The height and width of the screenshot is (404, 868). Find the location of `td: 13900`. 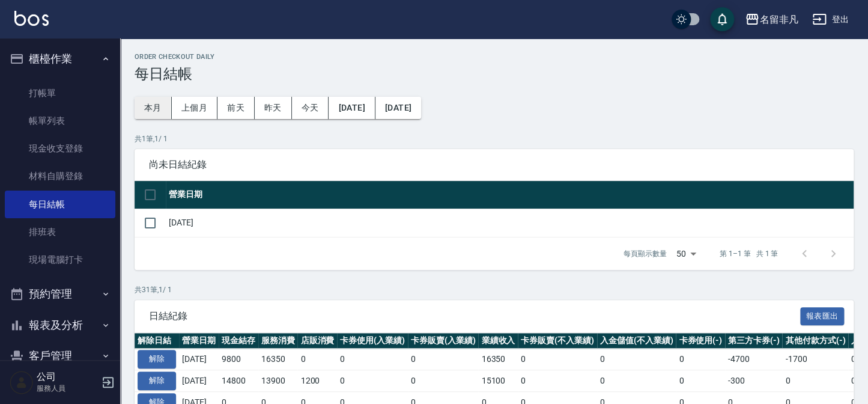

td: 13900 is located at coordinates (278, 381).